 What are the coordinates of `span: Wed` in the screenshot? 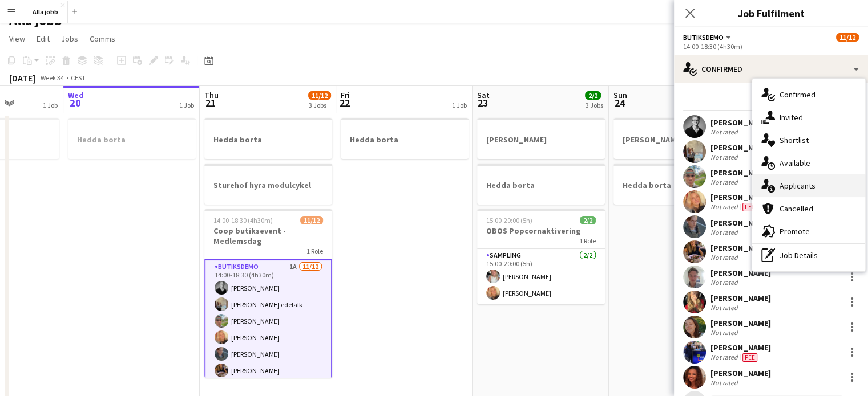 It's located at (76, 95).